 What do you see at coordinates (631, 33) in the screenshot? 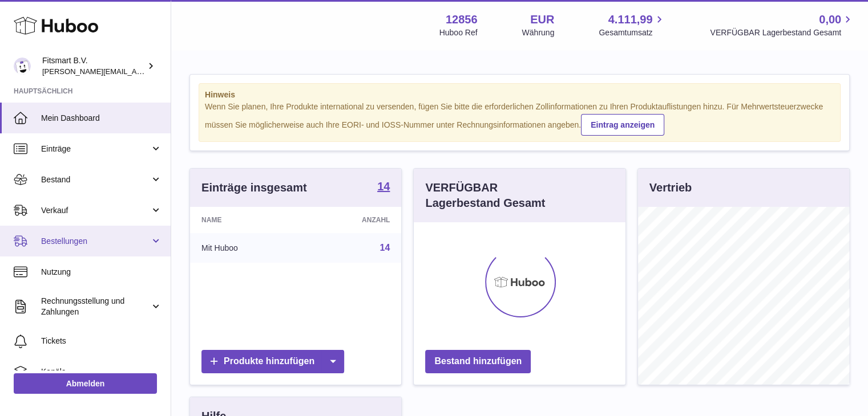
I see `span: Gesamtumsatz` at bounding box center [631, 33].